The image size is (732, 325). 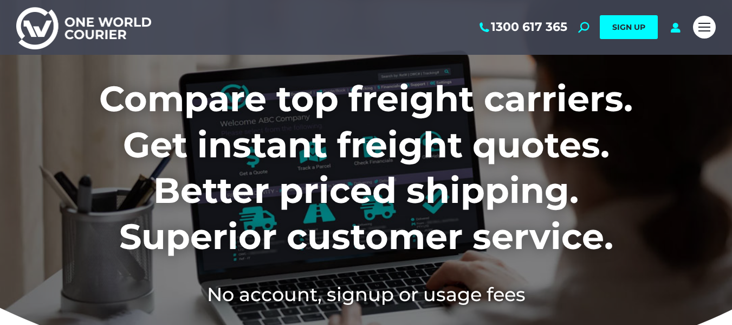 I want to click on a: 1300 617 365, so click(x=522, y=27).